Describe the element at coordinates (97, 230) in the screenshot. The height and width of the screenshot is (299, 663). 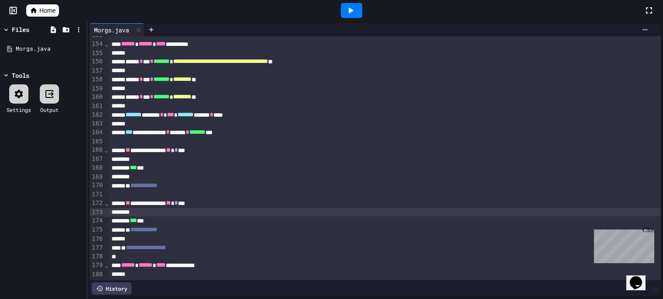
I see `div: 175` at that location.